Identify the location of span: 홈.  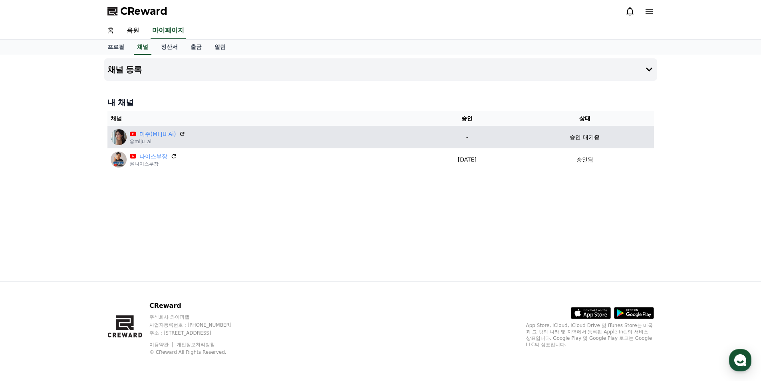
(28, 269).